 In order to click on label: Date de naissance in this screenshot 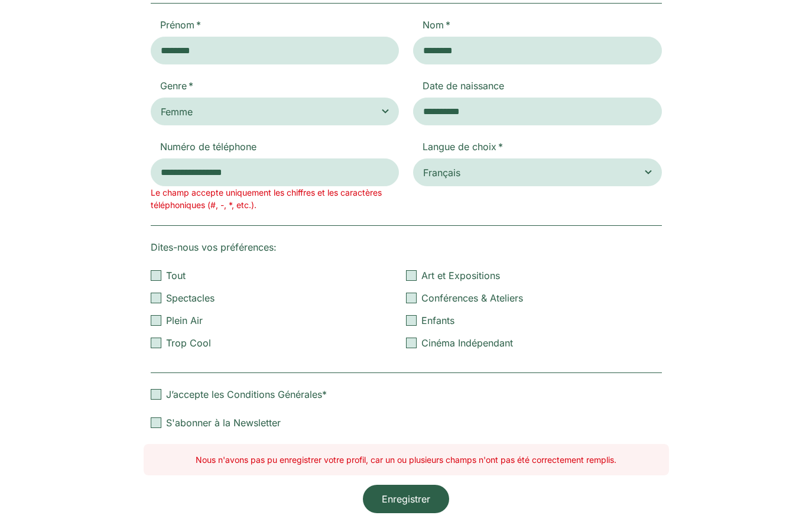, I will do `click(464, 88)`.